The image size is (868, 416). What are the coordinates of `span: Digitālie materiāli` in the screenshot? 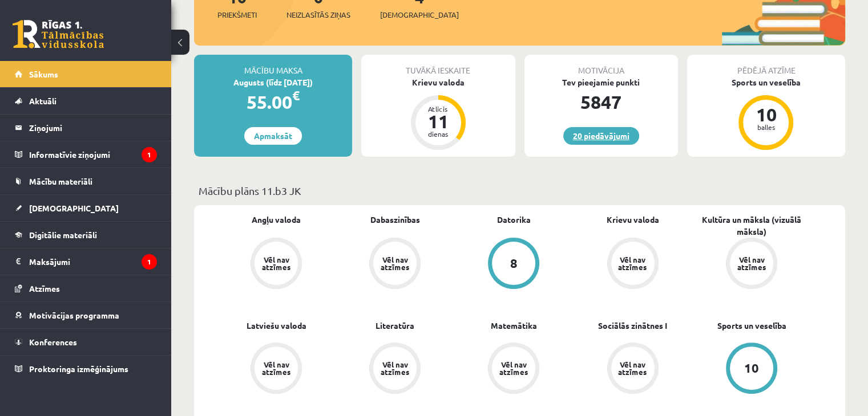 It's located at (63, 234).